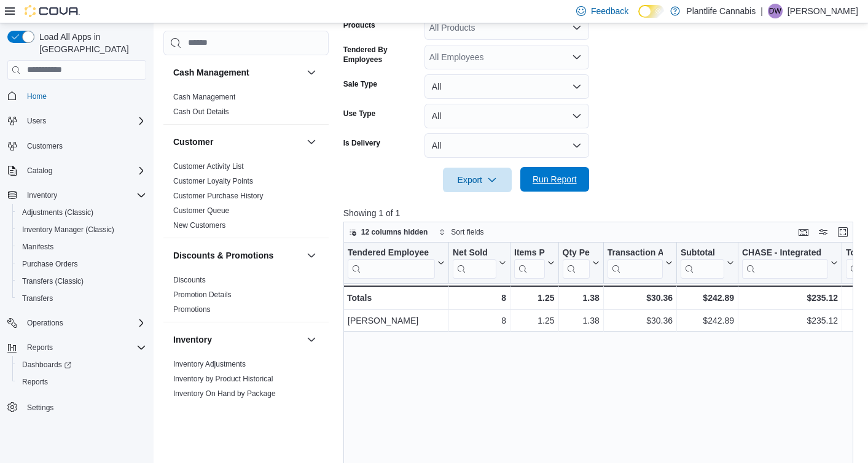 This screenshot has width=868, height=463. I want to click on a: Inventory Adjustments, so click(210, 365).